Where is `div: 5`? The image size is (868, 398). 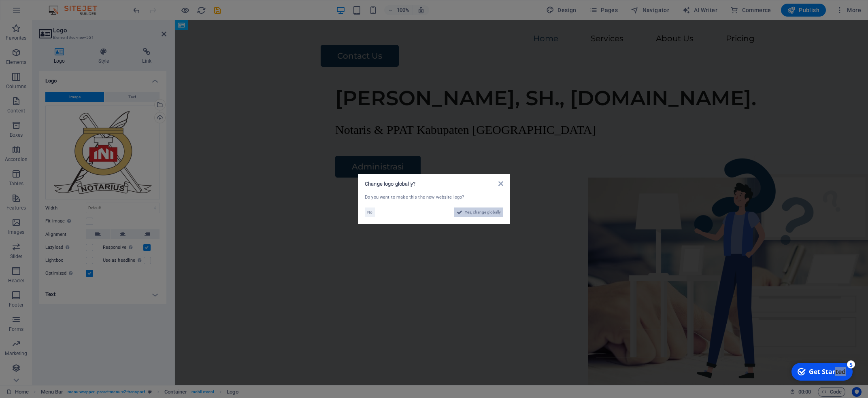
div: 5 is located at coordinates (64, 5).